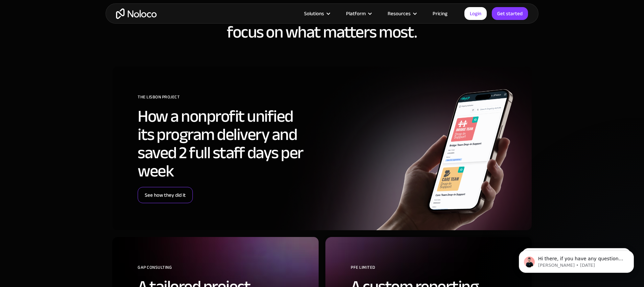 The image size is (644, 287). Describe the element at coordinates (223, 270) in the screenshot. I see `div: GAP Consulting` at that location.